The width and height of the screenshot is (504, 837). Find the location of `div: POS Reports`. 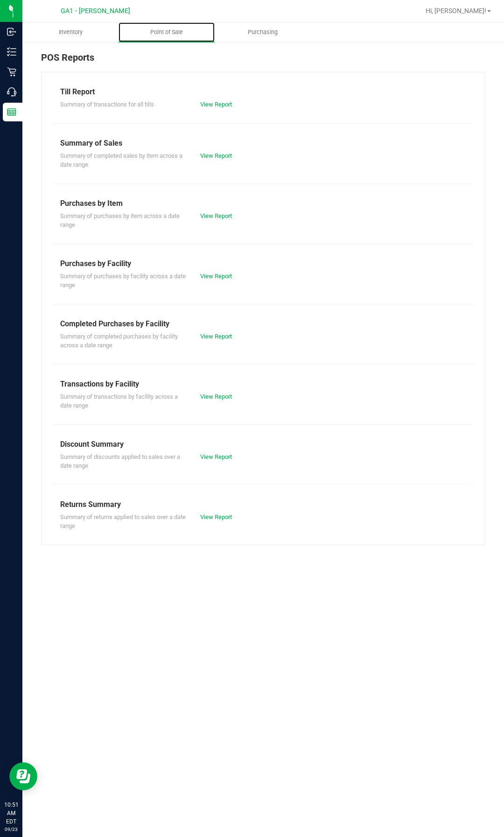

div: POS Reports is located at coordinates (263, 61).